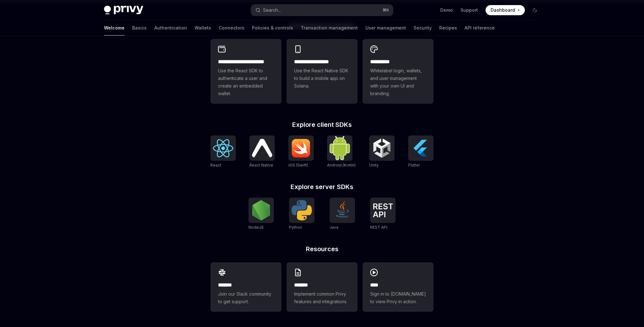 The width and height of the screenshot is (644, 327). I want to click on img: dark logo, so click(123, 10).